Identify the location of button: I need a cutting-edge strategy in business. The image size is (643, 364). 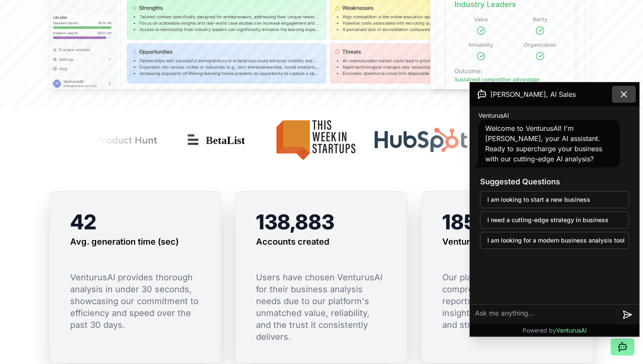
(554, 220).